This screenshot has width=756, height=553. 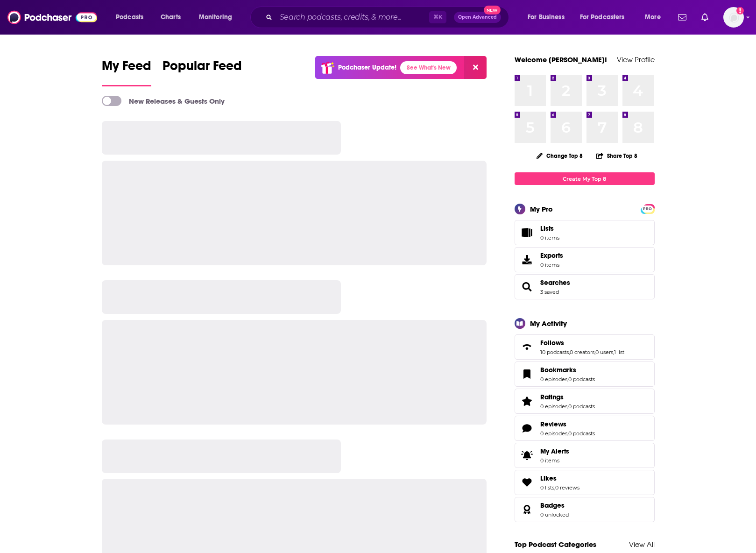 I want to click on a: New Releases & Guests Only, so click(x=163, y=101).